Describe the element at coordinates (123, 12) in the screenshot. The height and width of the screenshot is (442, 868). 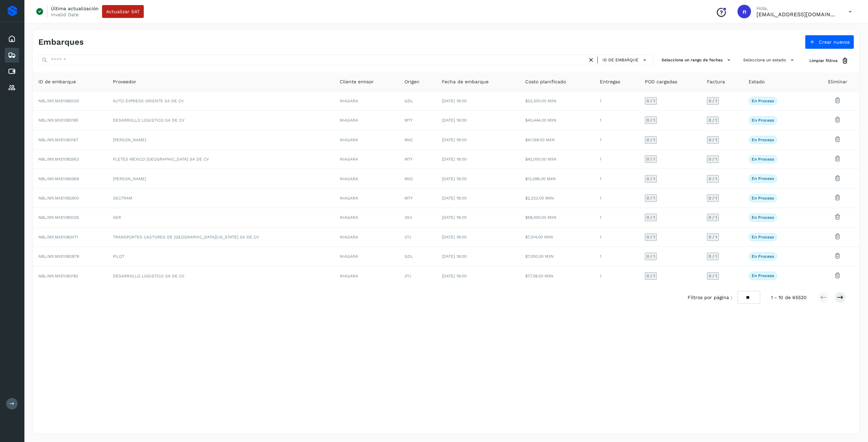
I see `span: Actualizar SAT` at that location.